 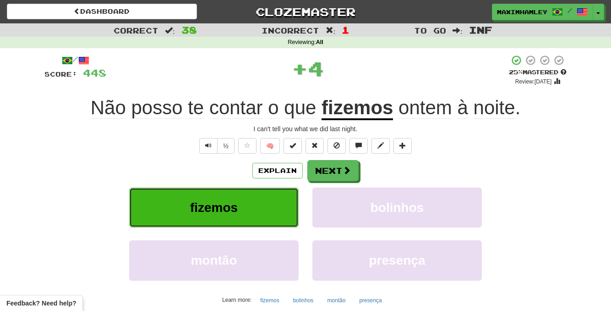 What do you see at coordinates (136, 30) in the screenshot?
I see `span: Correct` at bounding box center [136, 30].